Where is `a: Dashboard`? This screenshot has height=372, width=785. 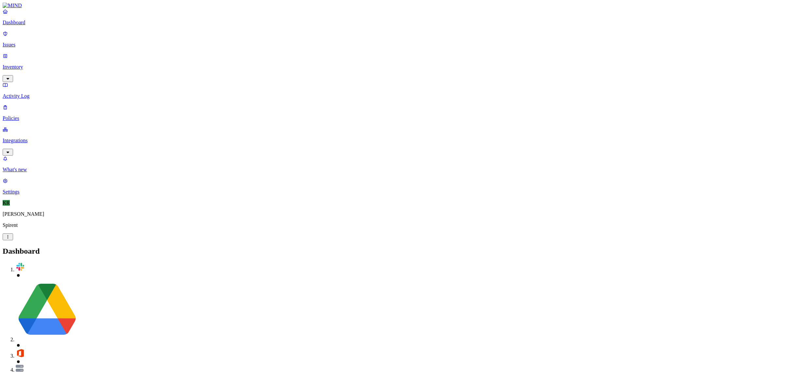 a: Dashboard is located at coordinates (392, 17).